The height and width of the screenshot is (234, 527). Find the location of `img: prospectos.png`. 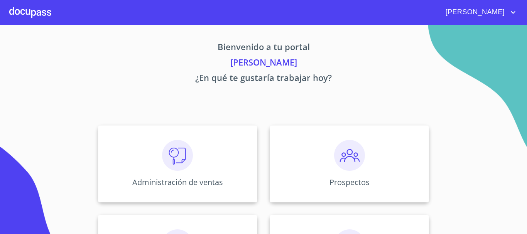

img: prospectos.png is located at coordinates (350, 155).